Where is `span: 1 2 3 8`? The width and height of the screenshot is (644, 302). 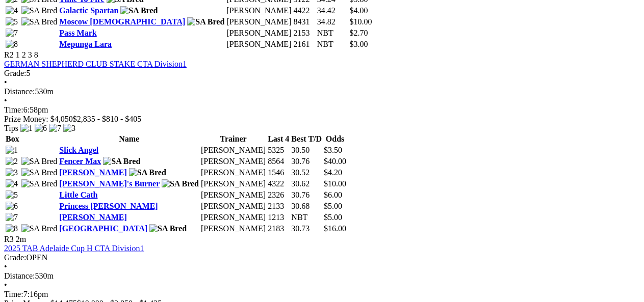
span: 1 2 3 8 is located at coordinates (27, 54).